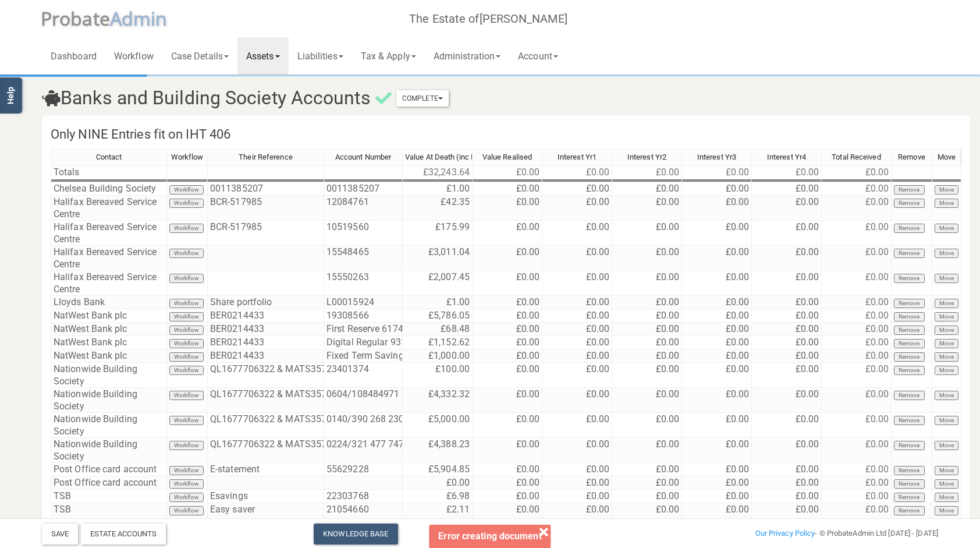 Image resolution: width=980 pixels, height=548 pixels. Describe the element at coordinates (363, 510) in the screenshot. I see `td: 21054660` at that location.